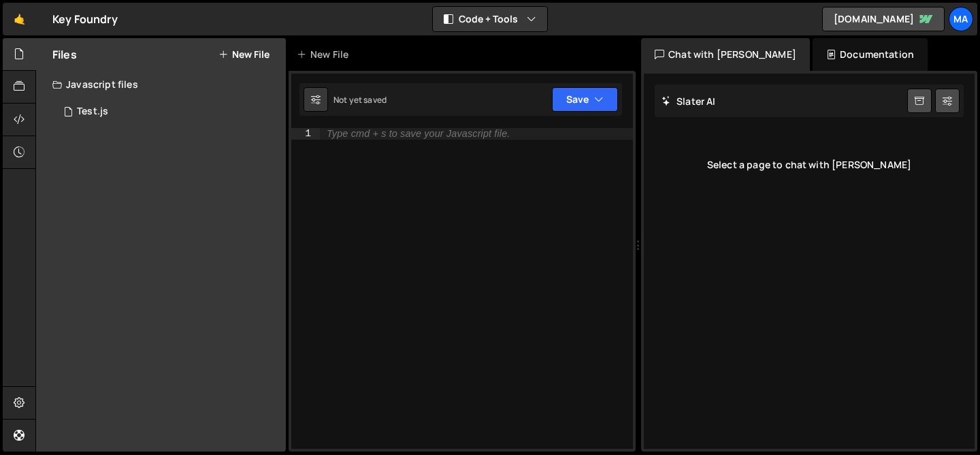 The height and width of the screenshot is (455, 980). Describe the element at coordinates (326, 54) in the screenshot. I see `div: New File` at that location.